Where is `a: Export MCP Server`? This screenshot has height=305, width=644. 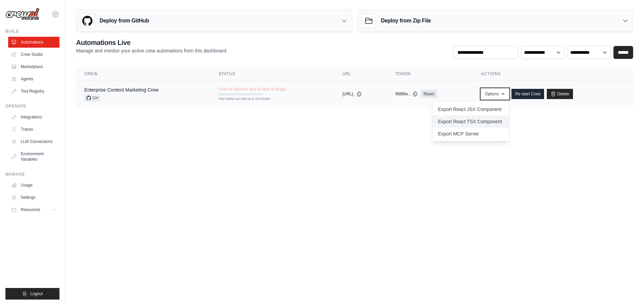
a: Export MCP Server is located at coordinates (471, 134).